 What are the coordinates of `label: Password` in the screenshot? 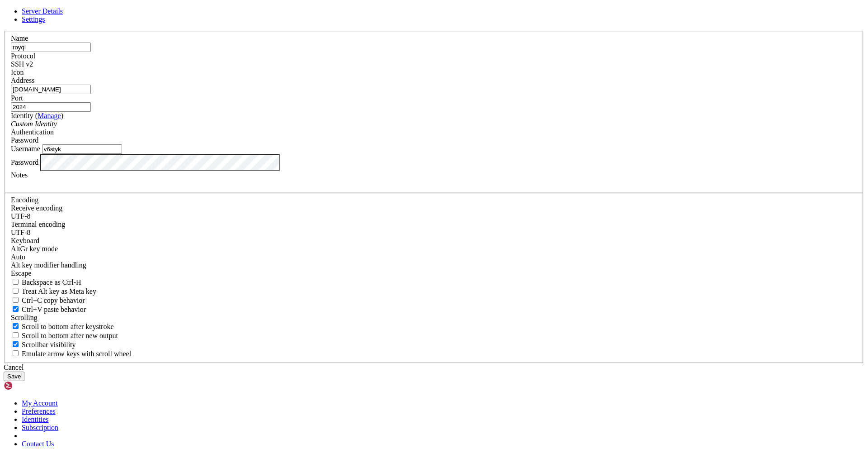 It's located at (24, 162).